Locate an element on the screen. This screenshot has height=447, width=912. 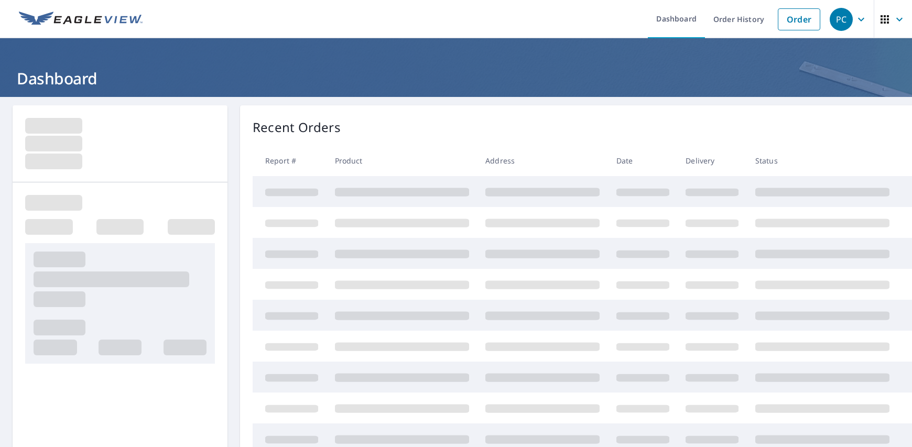
th: Delivery is located at coordinates (712, 160).